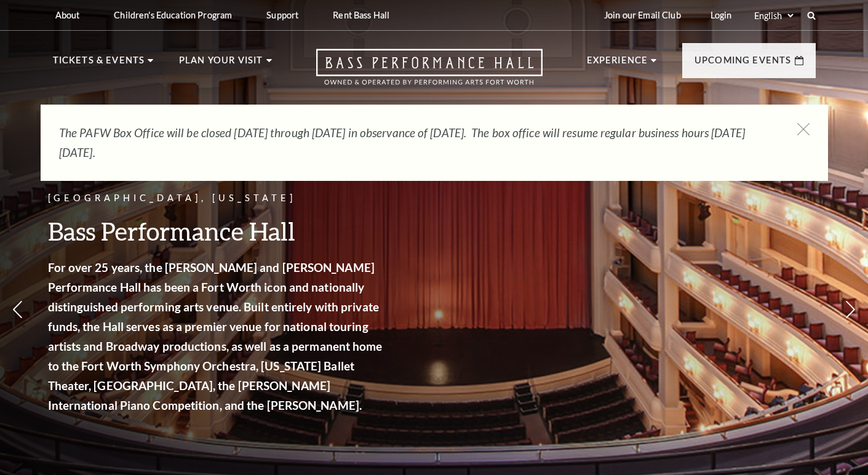 The image size is (868, 475). What do you see at coordinates (773, 16) in the screenshot?
I see `select: Select:` at bounding box center [773, 16].